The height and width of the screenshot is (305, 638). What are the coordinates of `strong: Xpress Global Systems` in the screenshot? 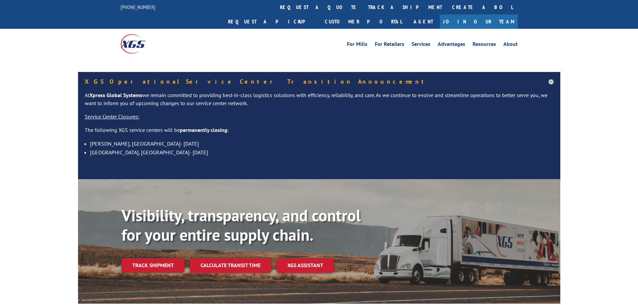 It's located at (116, 95).